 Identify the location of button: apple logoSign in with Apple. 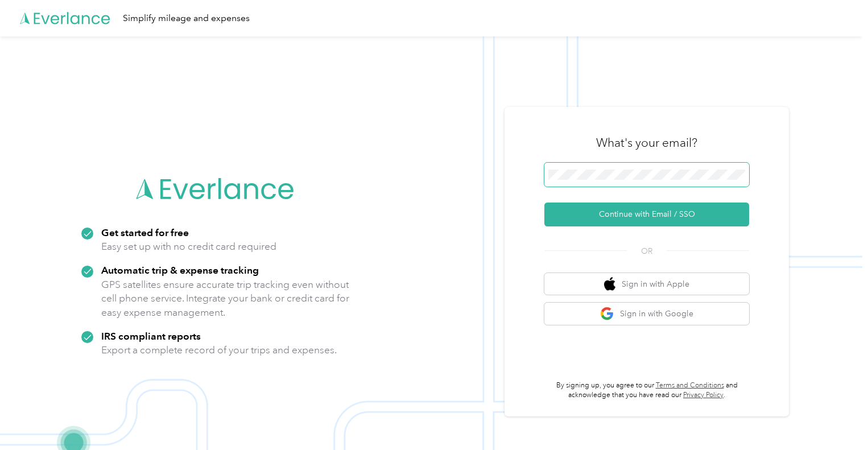
(646, 284).